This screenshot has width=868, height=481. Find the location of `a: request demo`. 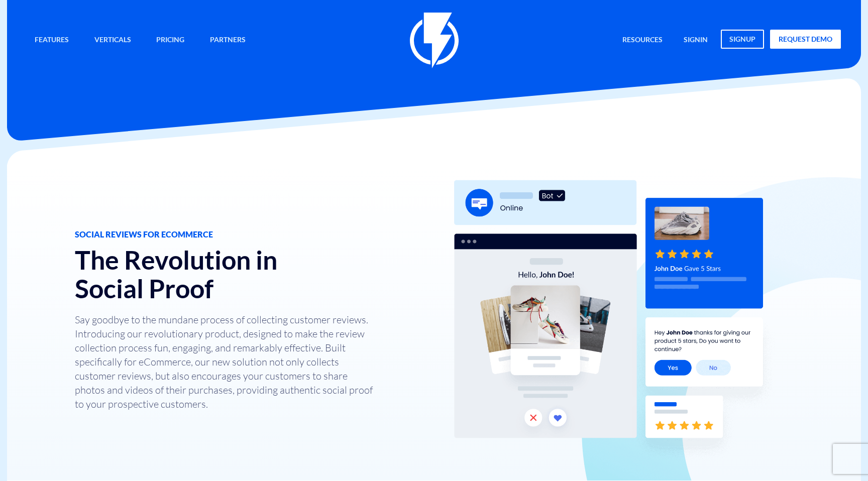

a: request demo is located at coordinates (805, 39).